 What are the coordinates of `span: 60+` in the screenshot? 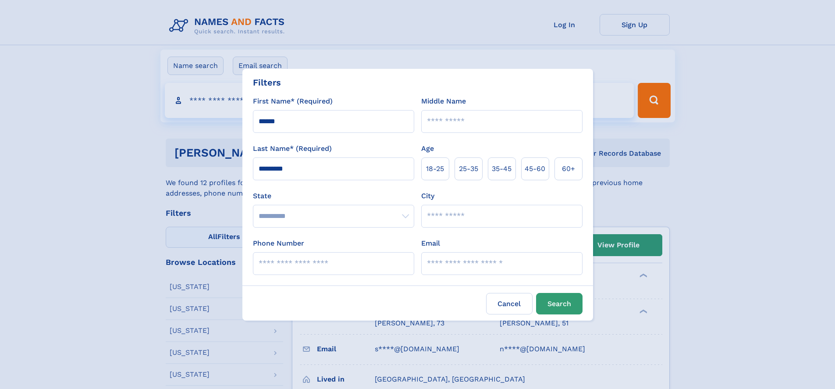 It's located at (569, 169).